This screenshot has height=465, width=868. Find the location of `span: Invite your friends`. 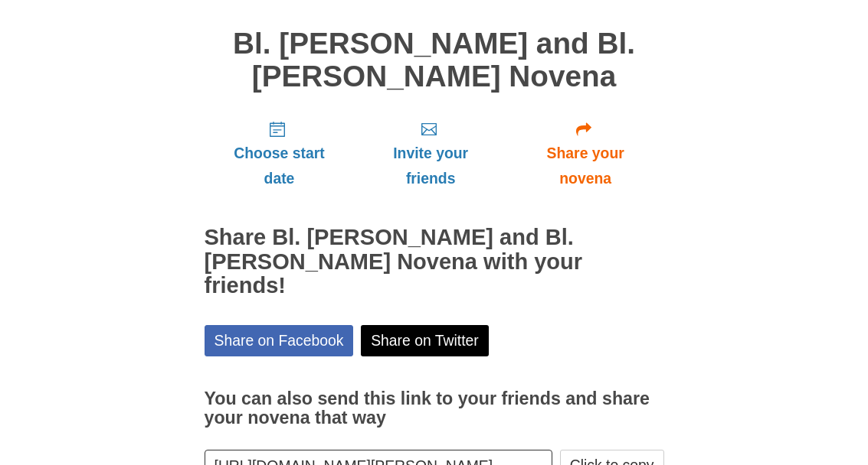

span: Invite your friends is located at coordinates (430, 167).